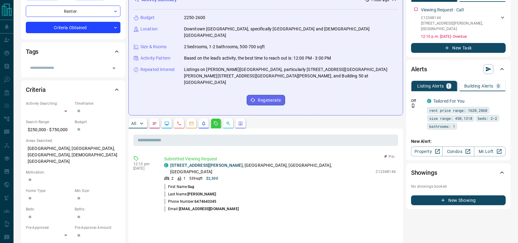 The image size is (518, 243). I want to click on p: New Alert:, so click(458, 141).